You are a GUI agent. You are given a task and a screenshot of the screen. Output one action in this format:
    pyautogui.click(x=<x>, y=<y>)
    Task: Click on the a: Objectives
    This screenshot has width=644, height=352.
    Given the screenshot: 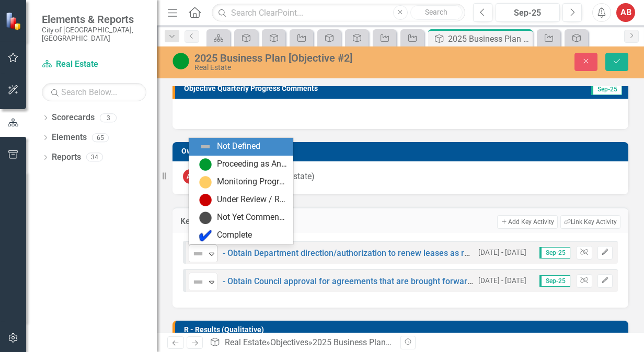 What is the action you would take?
    pyautogui.click(x=289, y=342)
    